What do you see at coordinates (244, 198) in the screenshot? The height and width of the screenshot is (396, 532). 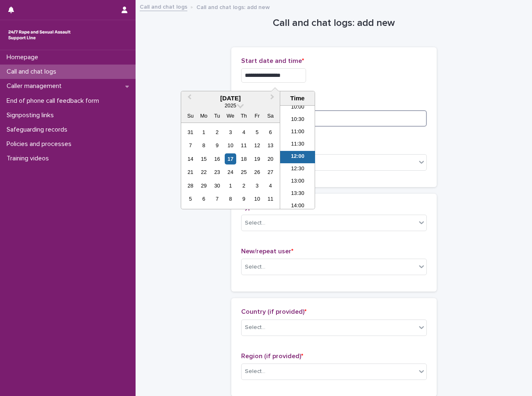 I see `div: Choose Thursday, October 9th, 2025` at bounding box center [244, 198].